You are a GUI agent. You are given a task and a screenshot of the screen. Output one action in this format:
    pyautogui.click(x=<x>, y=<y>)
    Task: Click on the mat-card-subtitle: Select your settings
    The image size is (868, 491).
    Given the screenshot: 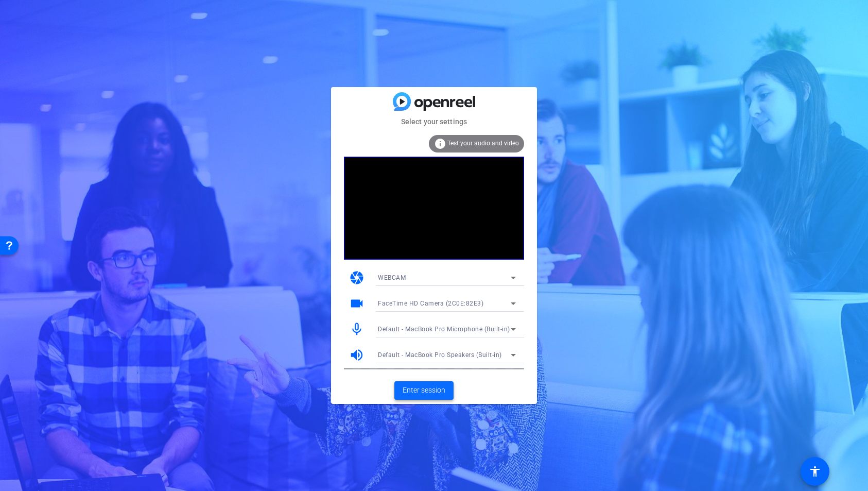 What is the action you would take?
    pyautogui.click(x=434, y=122)
    